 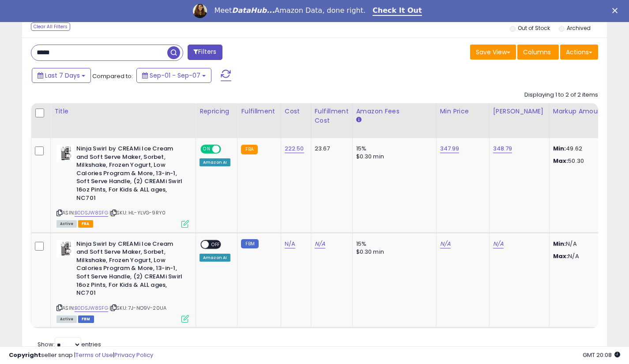 I want to click on div: Amazon Fees, so click(x=394, y=111).